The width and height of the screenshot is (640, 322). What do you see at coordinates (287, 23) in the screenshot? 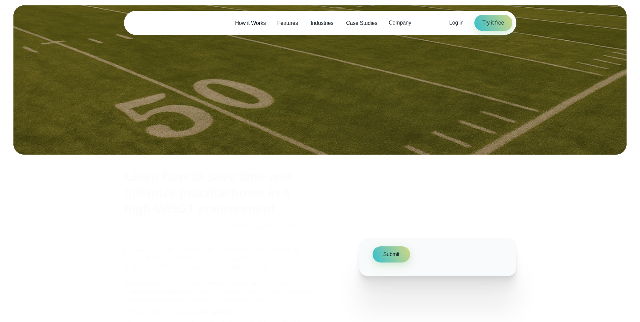
I see `span: Features` at bounding box center [287, 23].